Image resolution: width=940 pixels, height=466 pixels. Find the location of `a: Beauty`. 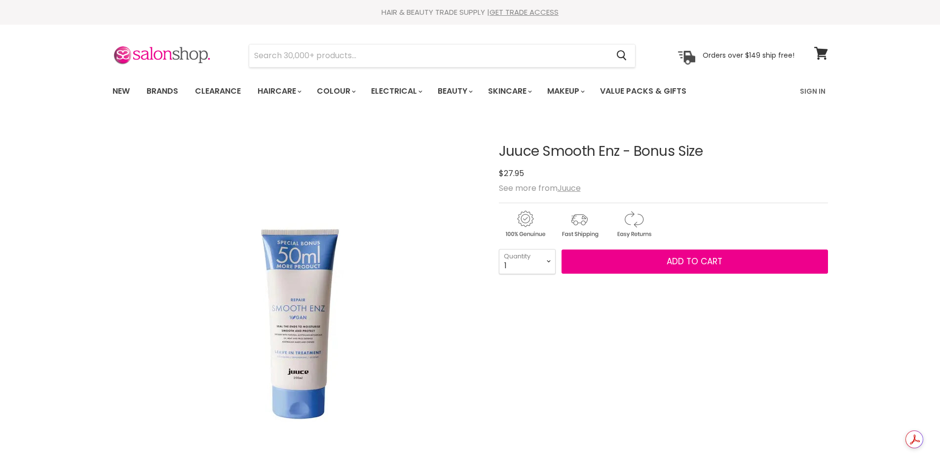

a: Beauty is located at coordinates (455, 91).